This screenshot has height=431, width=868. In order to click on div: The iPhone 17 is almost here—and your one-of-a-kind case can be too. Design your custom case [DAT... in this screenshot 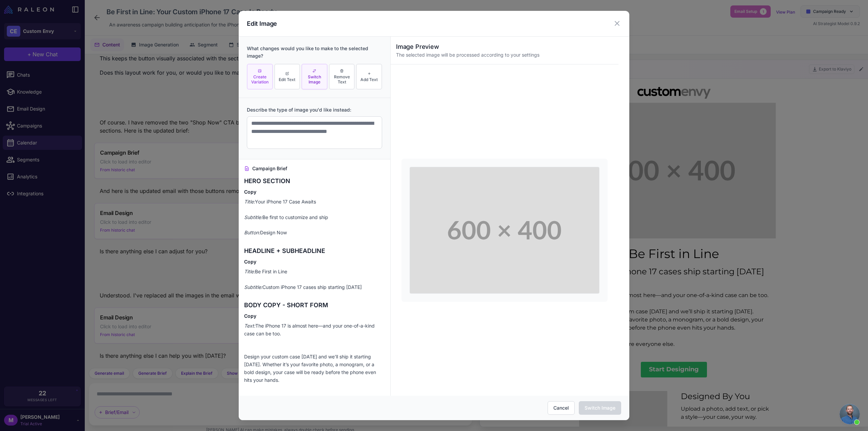, I will do `click(183, 239)`.